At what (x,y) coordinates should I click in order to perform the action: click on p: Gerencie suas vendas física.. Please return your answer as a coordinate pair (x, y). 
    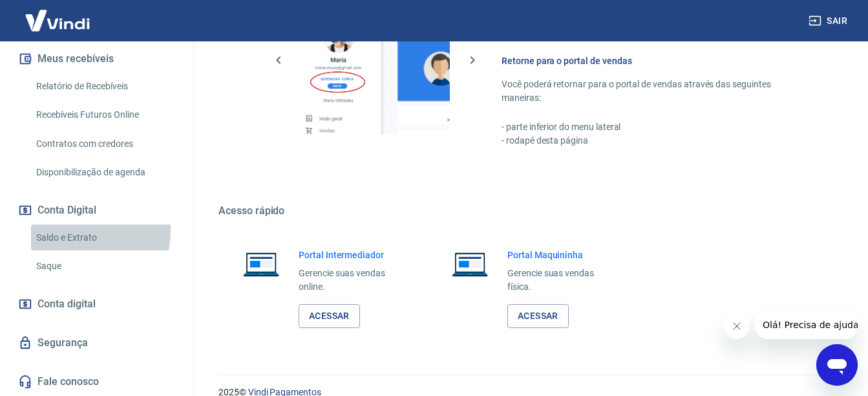
    Looking at the image, I should click on (560, 280).